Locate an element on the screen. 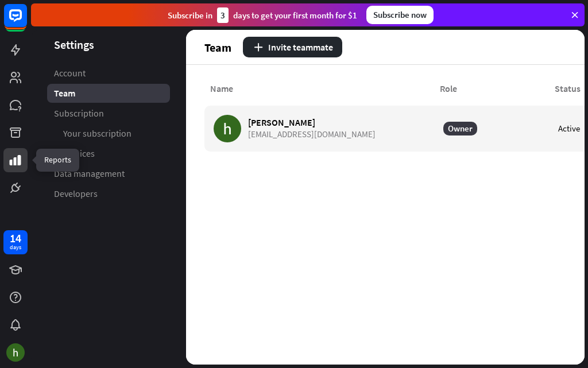 This screenshot has width=588, height=368. a: Your subscription is located at coordinates (109, 133).